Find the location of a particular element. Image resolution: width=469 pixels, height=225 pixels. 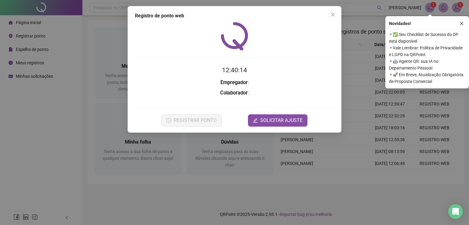

span: ⚬ 🤖 Agente QR: sua IA no Departamento Pessoal is located at coordinates (427, 65).